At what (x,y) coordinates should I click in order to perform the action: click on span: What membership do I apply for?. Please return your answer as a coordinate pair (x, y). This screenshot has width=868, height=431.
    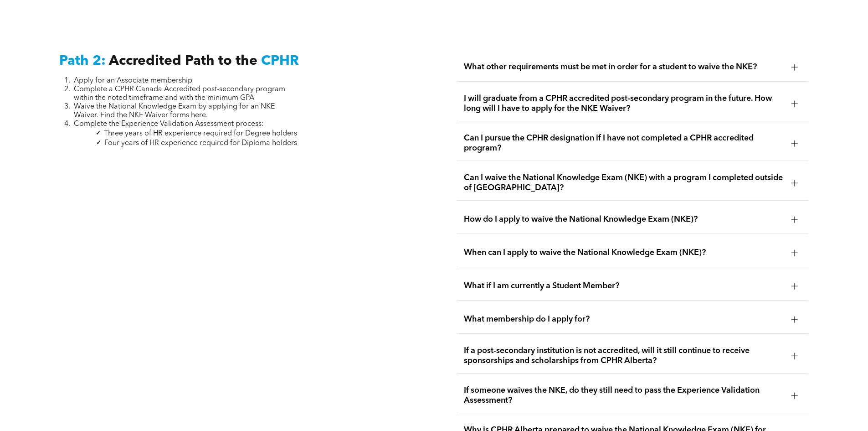
    Looking at the image, I should click on (623, 319).